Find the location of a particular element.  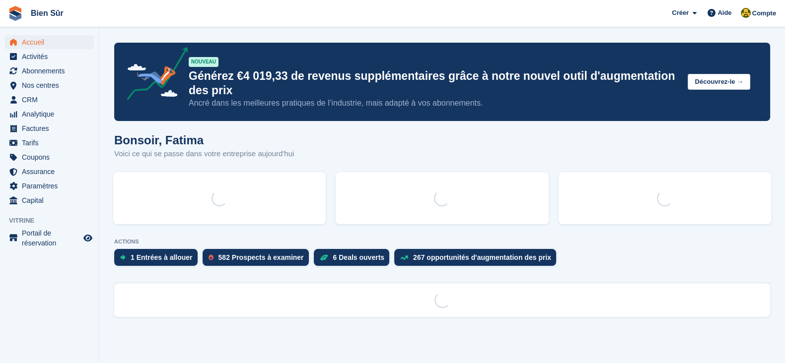

a: 6 Deals ouverts is located at coordinates (354, 260).